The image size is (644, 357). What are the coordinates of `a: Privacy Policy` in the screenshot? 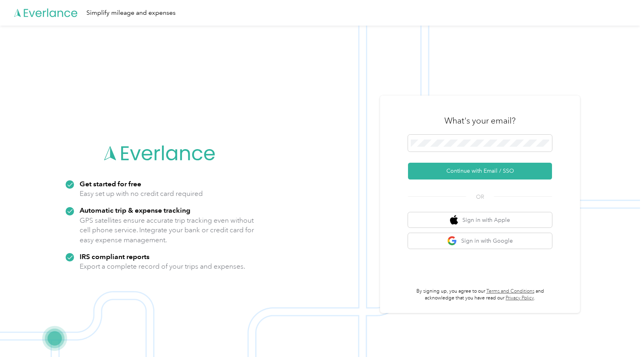 It's located at (519, 298).